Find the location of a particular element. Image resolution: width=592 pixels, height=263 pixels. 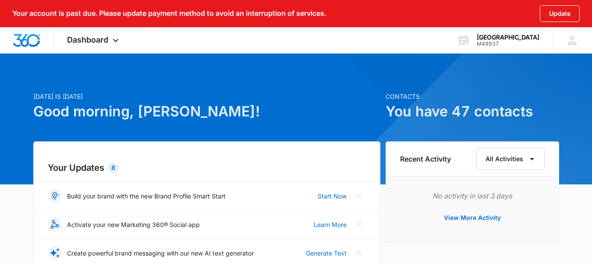

button: View More Activity is located at coordinates (473, 217).